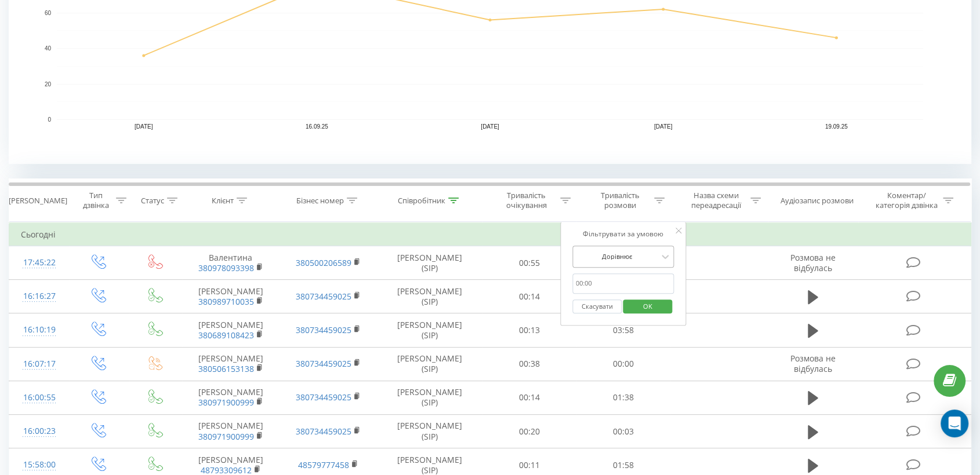 The width and height of the screenshot is (980, 475). Describe the element at coordinates (529, 331) in the screenshot. I see `td: 00:13` at that location.